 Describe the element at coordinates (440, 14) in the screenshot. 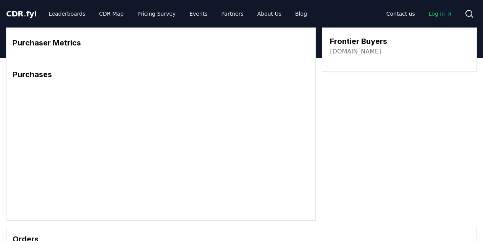

I see `span: Log in` at that location.